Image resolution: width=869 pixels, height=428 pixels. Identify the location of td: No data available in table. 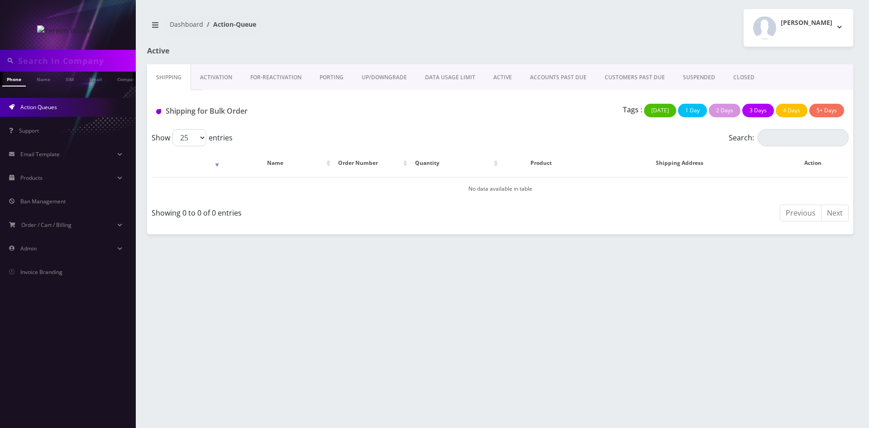
(500, 188).